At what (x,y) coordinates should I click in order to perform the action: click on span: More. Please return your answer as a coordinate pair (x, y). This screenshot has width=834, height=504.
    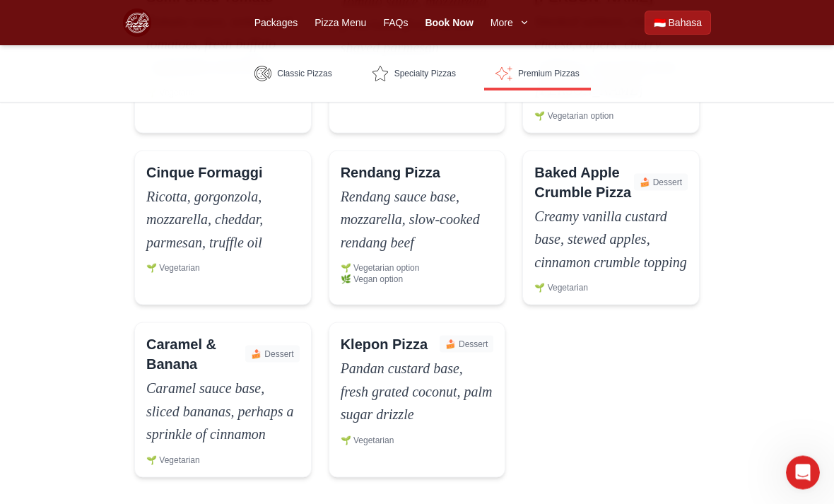
    Looking at the image, I should click on (502, 22).